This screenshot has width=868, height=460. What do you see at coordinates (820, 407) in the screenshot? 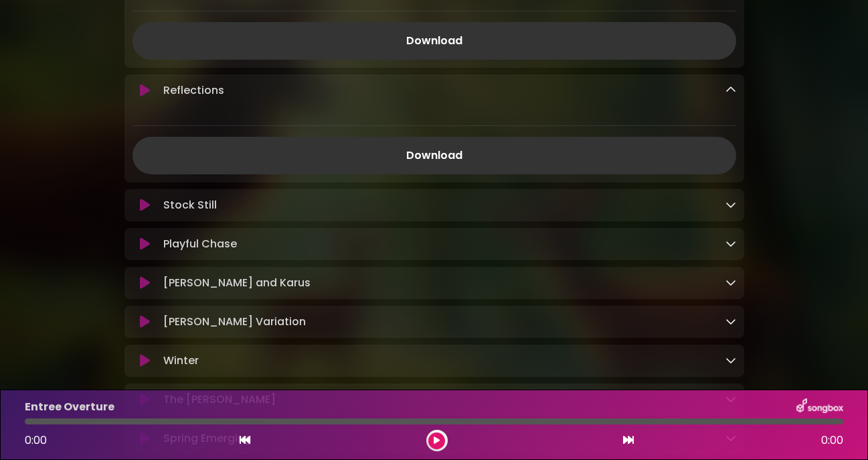
I see `img: songbox-logo-white.png` at bounding box center [820, 407].